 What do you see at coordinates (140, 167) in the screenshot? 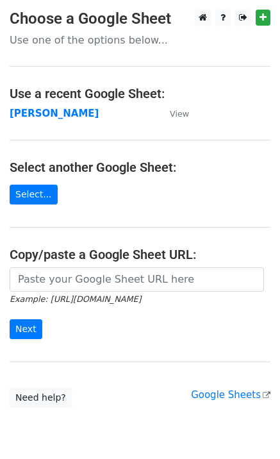
I see `h4: Select another Google Sheet:` at bounding box center [140, 167].